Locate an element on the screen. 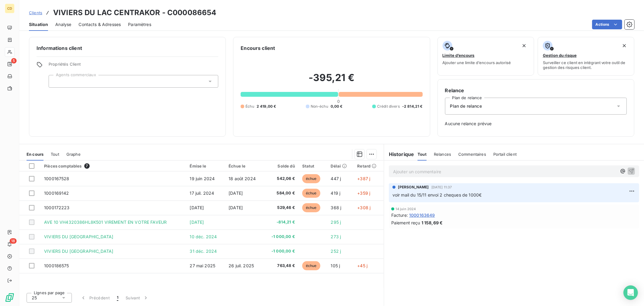 The height and width of the screenshot is (306, 644). h2: -395,21 € is located at coordinates (331, 80).